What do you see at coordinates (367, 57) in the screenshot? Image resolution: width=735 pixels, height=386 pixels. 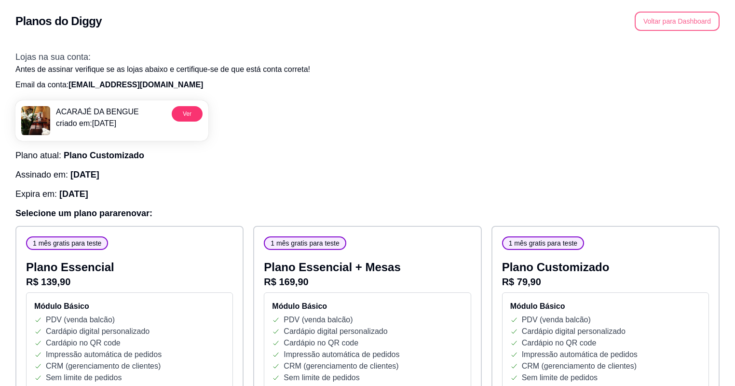 I see `h3: Lojas na sua conta:` at bounding box center [367, 57].